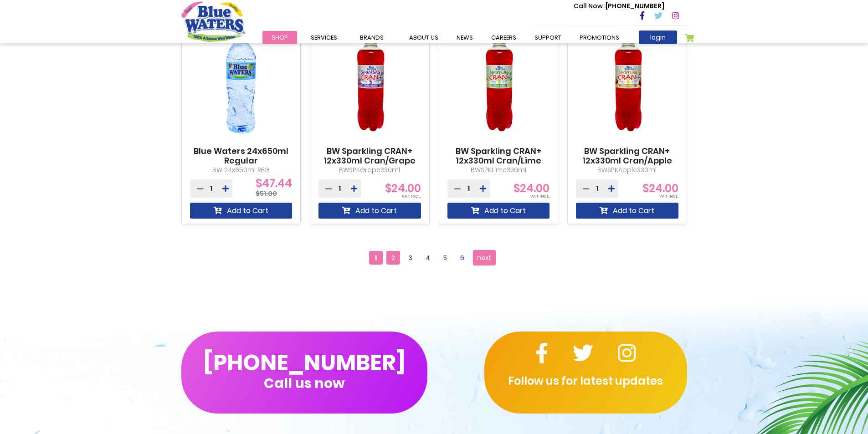 The width and height of the screenshot is (868, 434). What do you see at coordinates (370, 155) in the screenshot?
I see `a: BW Sparkling CRAN+ 12x330ml Cran/Grape` at bounding box center [370, 155].